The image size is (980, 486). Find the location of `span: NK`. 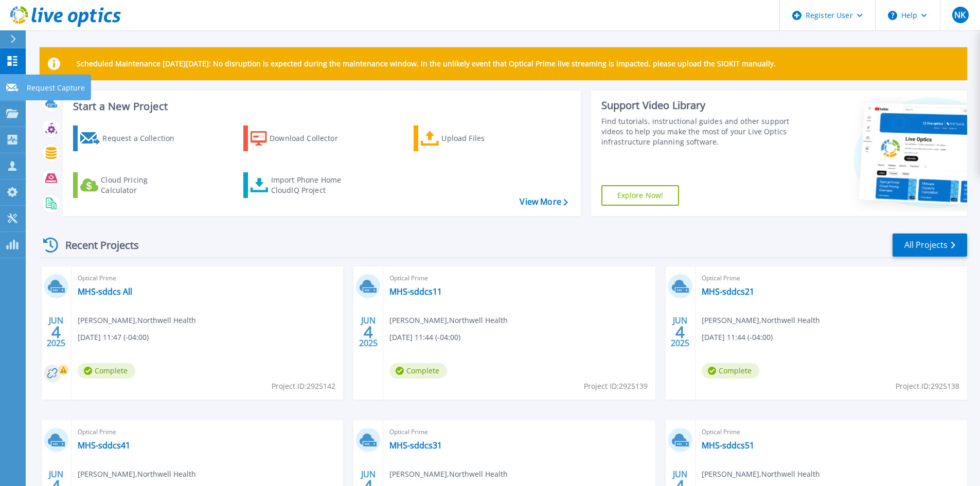

span: NK is located at coordinates (960, 15).